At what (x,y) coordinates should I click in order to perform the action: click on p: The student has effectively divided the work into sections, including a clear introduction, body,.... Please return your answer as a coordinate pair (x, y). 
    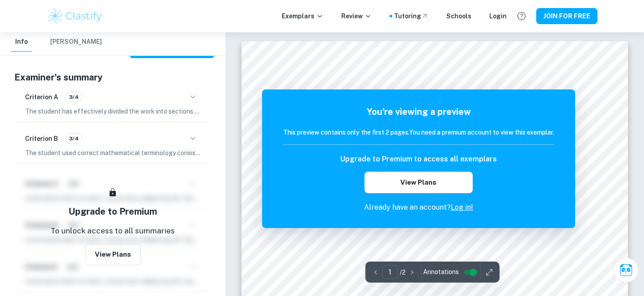
    Looking at the image, I should click on (113, 112).